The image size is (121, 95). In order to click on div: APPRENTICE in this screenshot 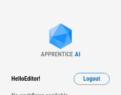, I will do `click(57, 54)`.